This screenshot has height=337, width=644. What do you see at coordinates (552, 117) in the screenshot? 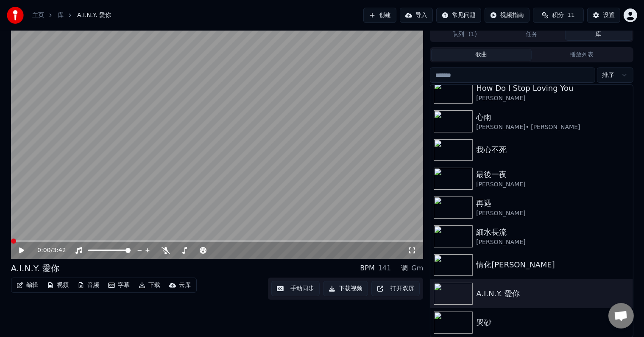
I see `div: 心雨` at bounding box center [552, 117].